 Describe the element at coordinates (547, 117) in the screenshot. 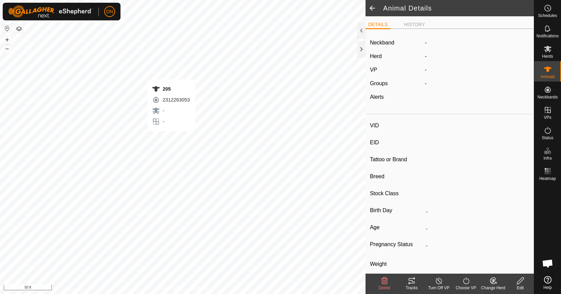

I see `span: VPs` at that location.